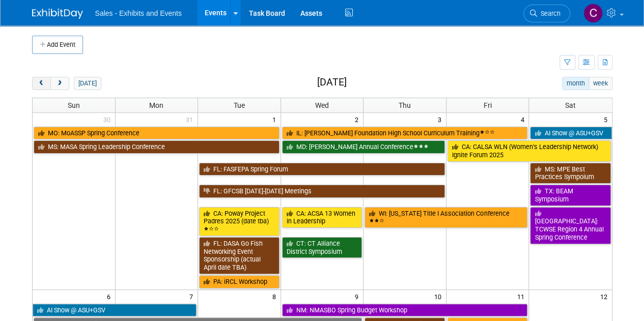 This screenshot has height=321, width=644. What do you see at coordinates (157, 133) in the screenshot?
I see `a: MO: MoASSP Spring Conference` at bounding box center [157, 133].